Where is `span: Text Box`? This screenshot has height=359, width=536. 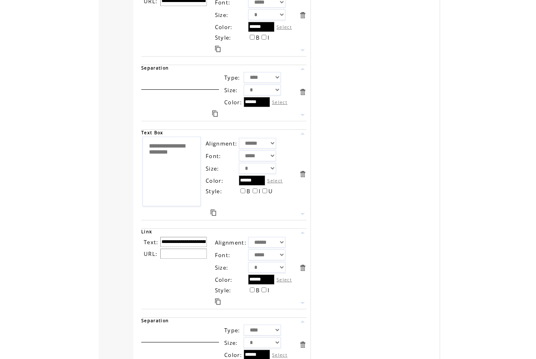 span: Text Box is located at coordinates (152, 133).